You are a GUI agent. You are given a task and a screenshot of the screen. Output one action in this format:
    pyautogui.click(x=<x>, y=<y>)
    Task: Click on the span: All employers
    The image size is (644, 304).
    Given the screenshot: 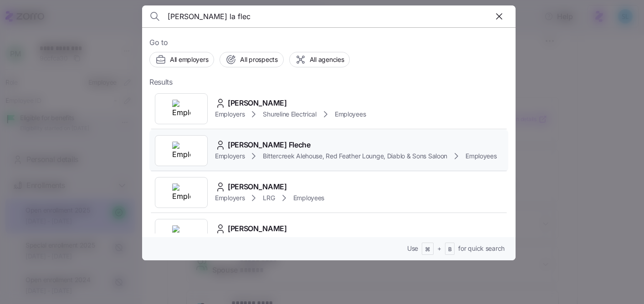 What is the action you would take?
    pyautogui.click(x=189, y=59)
    